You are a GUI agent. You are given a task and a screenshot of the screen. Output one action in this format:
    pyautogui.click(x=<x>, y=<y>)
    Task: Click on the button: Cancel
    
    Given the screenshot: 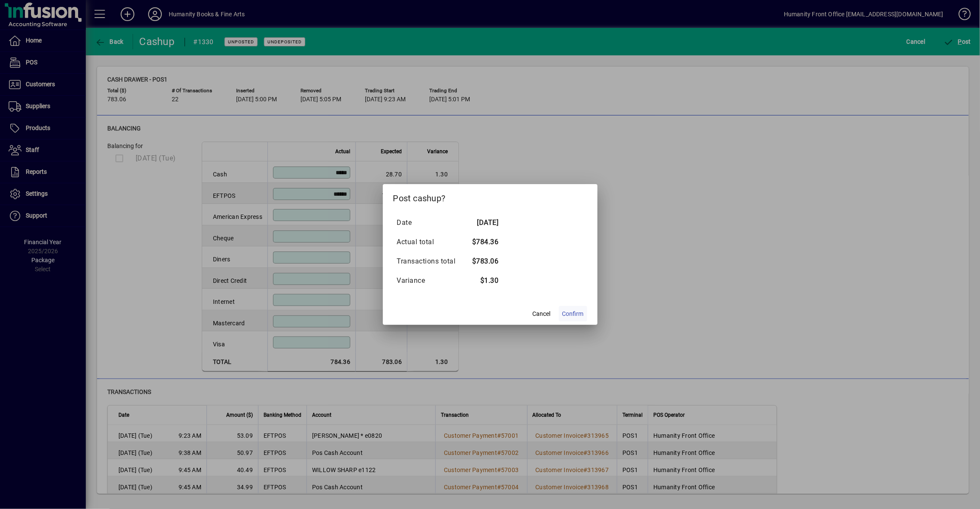 What is the action you would take?
    pyautogui.click(x=541, y=314)
    